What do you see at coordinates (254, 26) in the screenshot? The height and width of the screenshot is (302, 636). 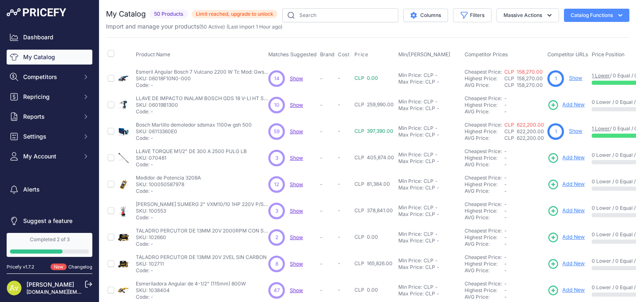 I see `span: (Last import 1 Hour ago)` at bounding box center [254, 26].